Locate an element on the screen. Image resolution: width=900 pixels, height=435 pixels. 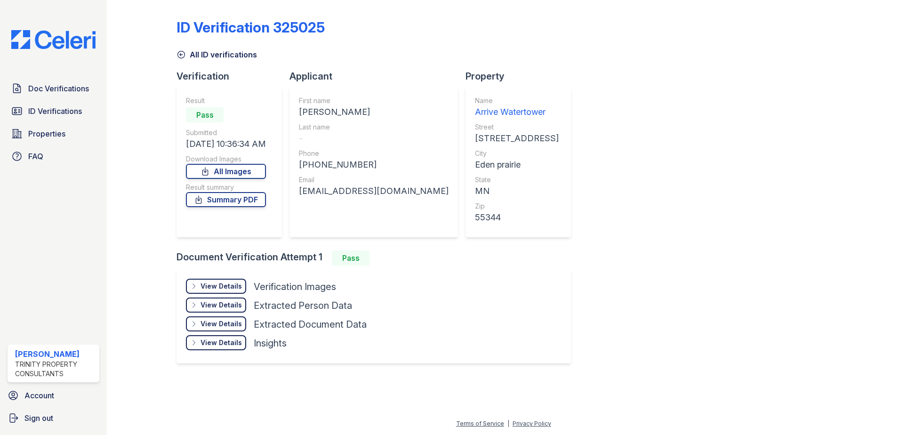
a: All Images is located at coordinates (226, 171).